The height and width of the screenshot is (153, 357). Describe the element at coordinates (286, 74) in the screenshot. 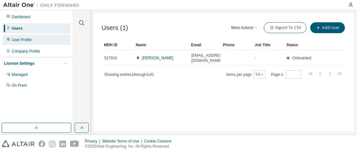

I see `span: Page n.` at that location.